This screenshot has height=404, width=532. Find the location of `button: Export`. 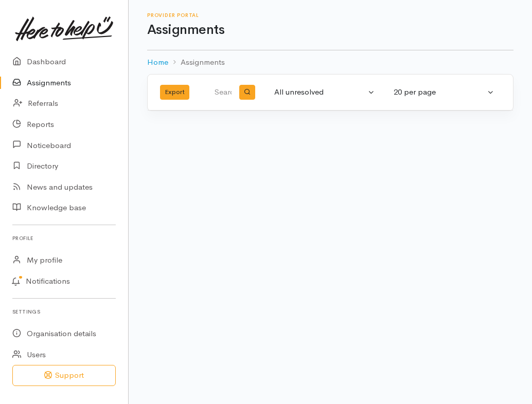

button: Export is located at coordinates (174, 92).